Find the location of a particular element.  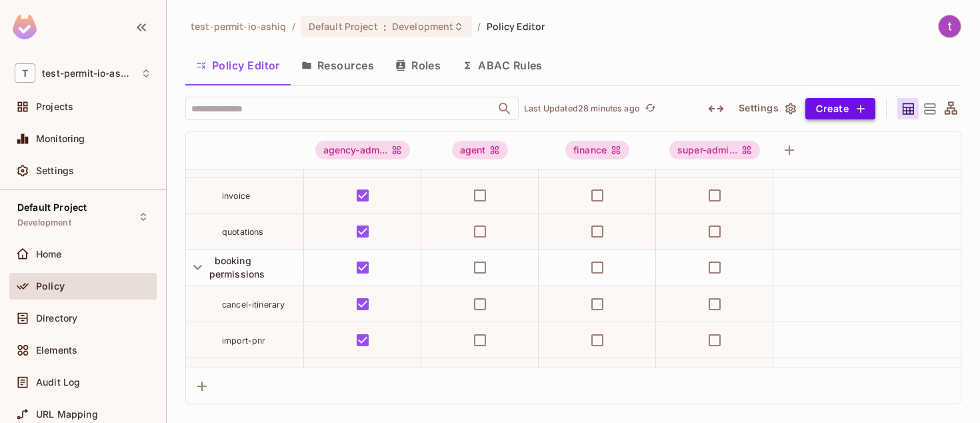

span: super-admin is located at coordinates (715, 150).